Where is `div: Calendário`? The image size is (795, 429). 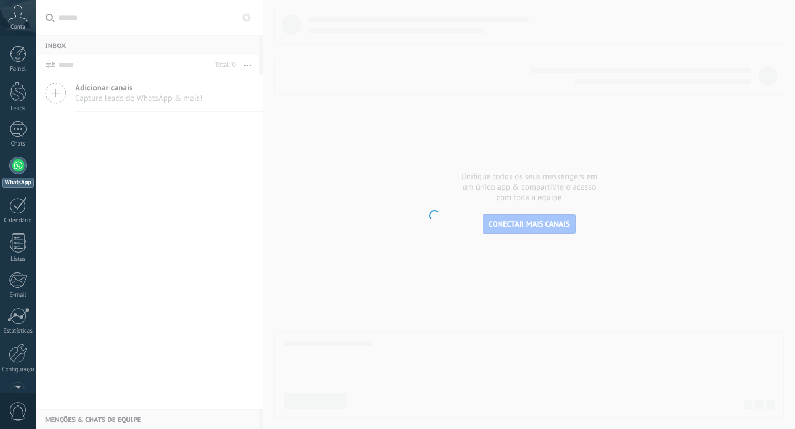
div: Calendário is located at coordinates (18, 221).